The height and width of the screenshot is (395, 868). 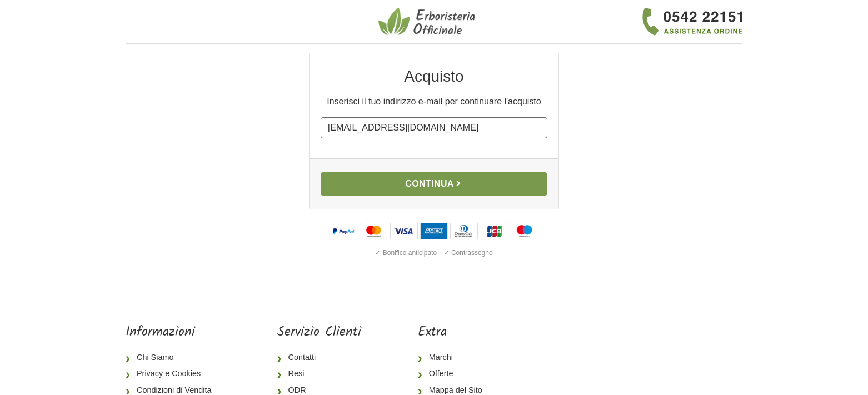 What do you see at coordinates (434, 184) in the screenshot?
I see `button: Continua` at bounding box center [434, 184].